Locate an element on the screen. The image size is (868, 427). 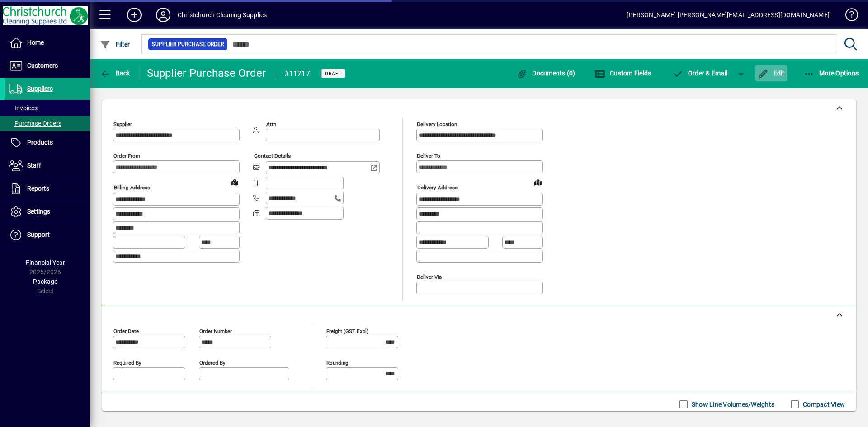
a: Invoices is located at coordinates (48, 108).